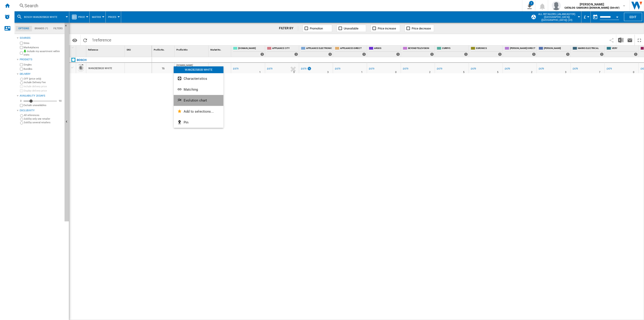 Image resolution: width=644 pixels, height=320 pixels. I want to click on div: WAN28258GB WHITE, so click(199, 70).